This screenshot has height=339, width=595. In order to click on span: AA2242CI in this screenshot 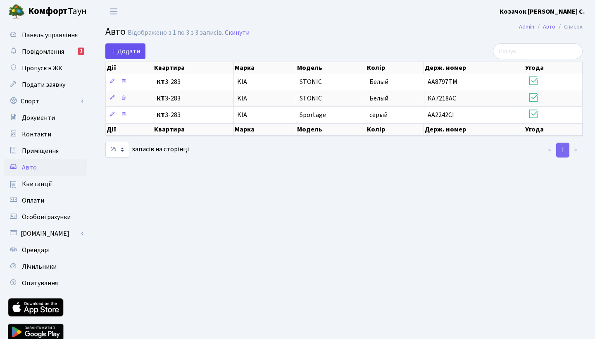, I will do `click(441, 115)`.